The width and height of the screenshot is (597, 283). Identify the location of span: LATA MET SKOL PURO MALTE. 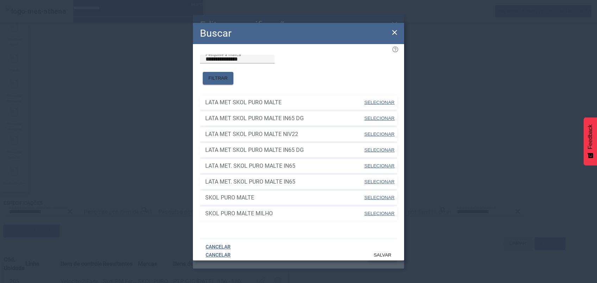
(284, 102).